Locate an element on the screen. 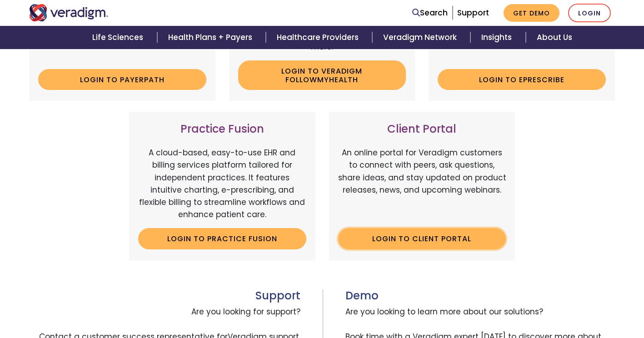 The width and height of the screenshot is (644, 338). p: An online portal for Veradigm customers to connect with peers, ask questions, share ideas, and st... is located at coordinates (422, 184).